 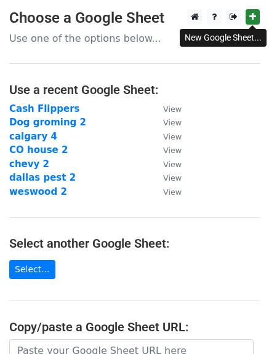 What do you see at coordinates (38, 192) in the screenshot?
I see `strong: weswood 2` at bounding box center [38, 192].